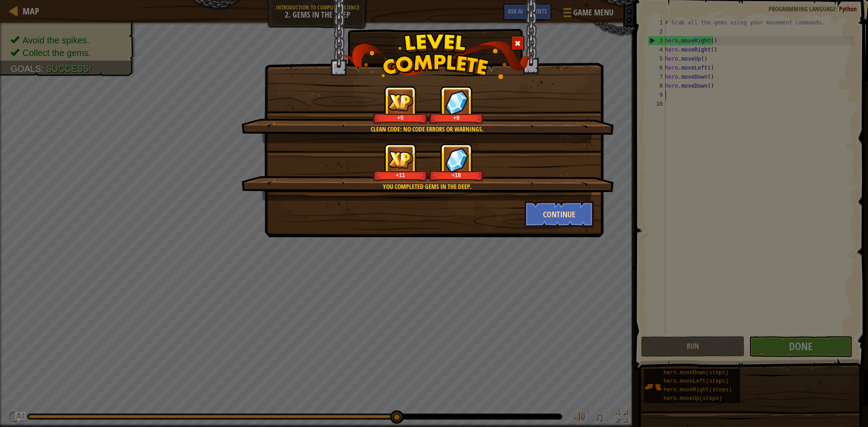 This screenshot has height=427, width=868. I want to click on button: Continue, so click(560, 214).